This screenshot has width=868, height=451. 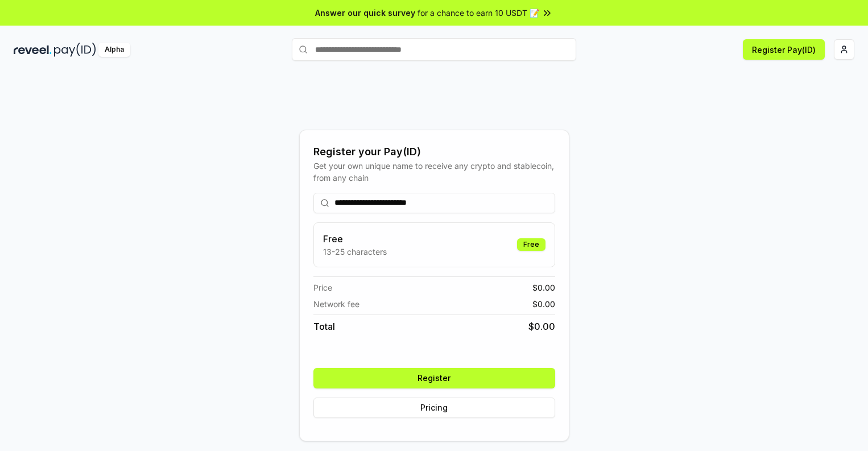 I want to click on h3: Free, so click(x=355, y=239).